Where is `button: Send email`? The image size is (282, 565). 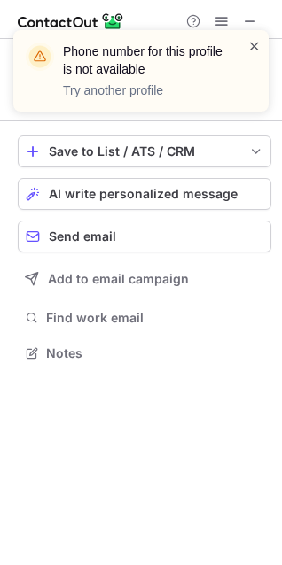
button: Send email is located at coordinates (144, 237).